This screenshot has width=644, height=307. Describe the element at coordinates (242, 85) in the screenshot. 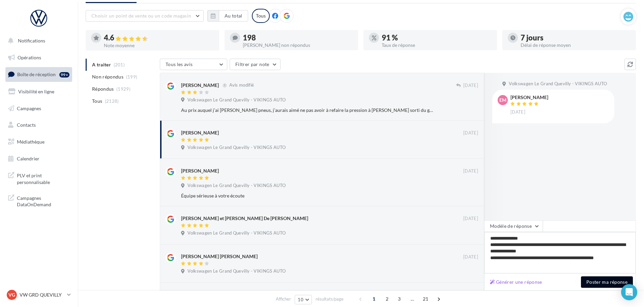

I see `span: Avis modifié` at that location.